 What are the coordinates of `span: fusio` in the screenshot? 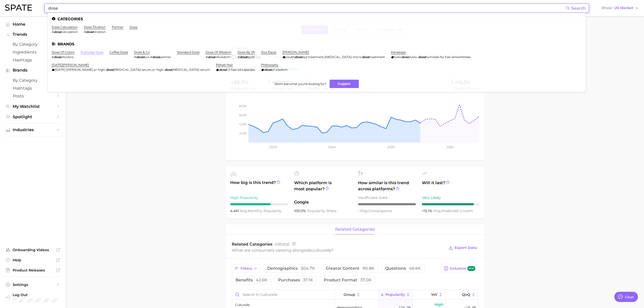 It's located at (397, 57).